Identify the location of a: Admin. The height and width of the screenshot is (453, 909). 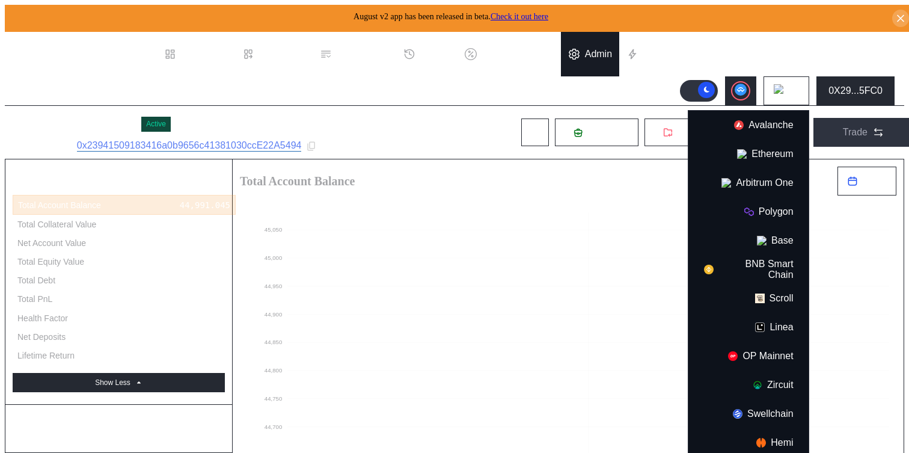
(590, 54).